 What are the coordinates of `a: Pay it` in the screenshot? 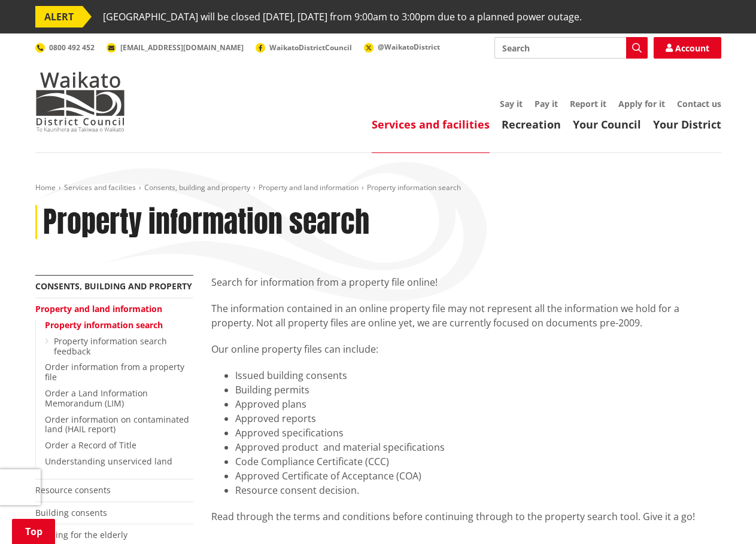 It's located at (546, 103).